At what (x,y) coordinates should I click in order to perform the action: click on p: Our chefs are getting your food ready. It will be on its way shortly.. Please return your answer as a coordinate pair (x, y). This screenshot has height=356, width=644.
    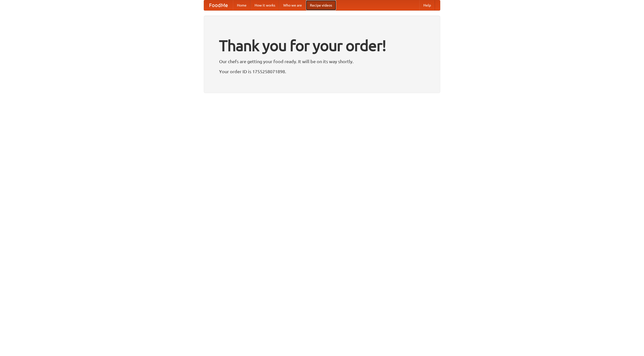
    Looking at the image, I should click on (322, 61).